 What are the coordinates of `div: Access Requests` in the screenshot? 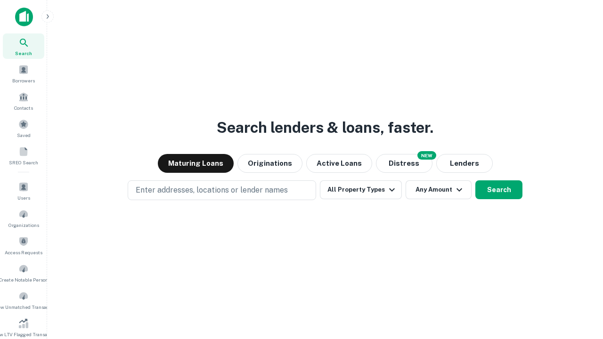 It's located at (24, 245).